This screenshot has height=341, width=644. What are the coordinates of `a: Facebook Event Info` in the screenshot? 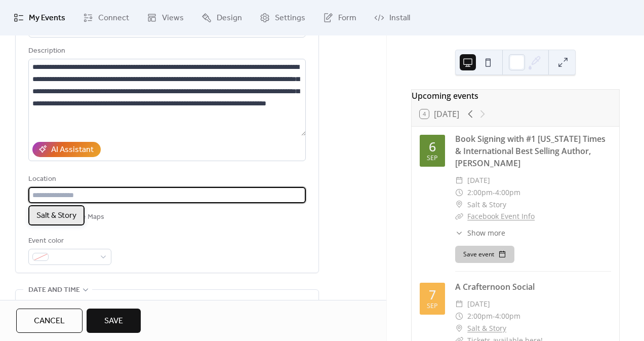 It's located at (501, 216).